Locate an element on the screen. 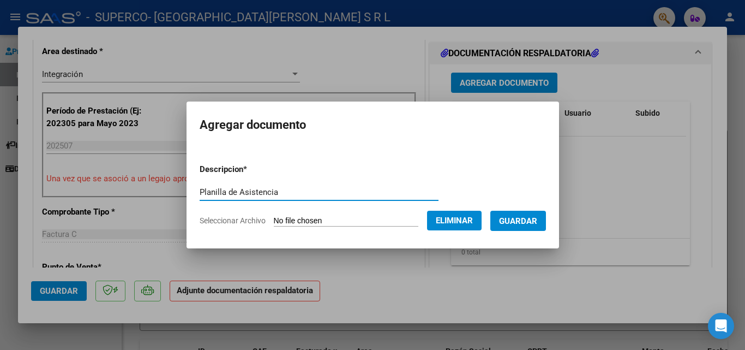  span: Guardar is located at coordinates (518, 221).